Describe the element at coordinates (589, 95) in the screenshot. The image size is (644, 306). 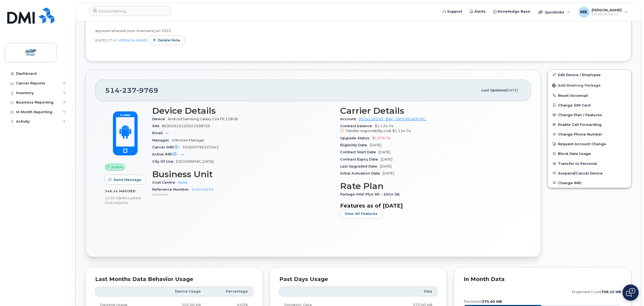
I see `button: Reset Voicemail` at that location.